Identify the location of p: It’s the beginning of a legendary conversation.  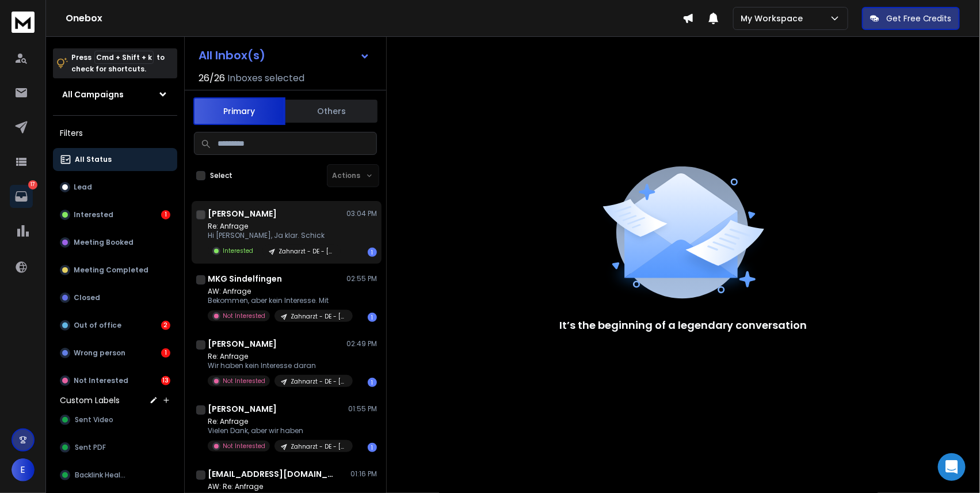
(684, 326).